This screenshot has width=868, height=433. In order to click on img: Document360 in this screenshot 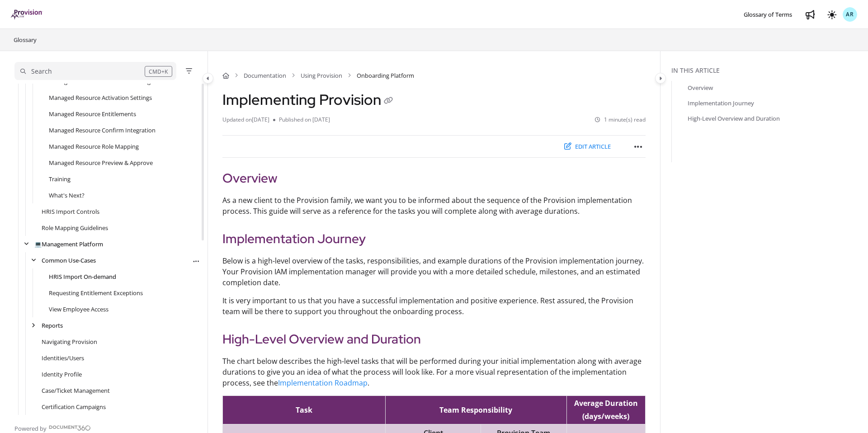, I will do `click(70, 428)`.